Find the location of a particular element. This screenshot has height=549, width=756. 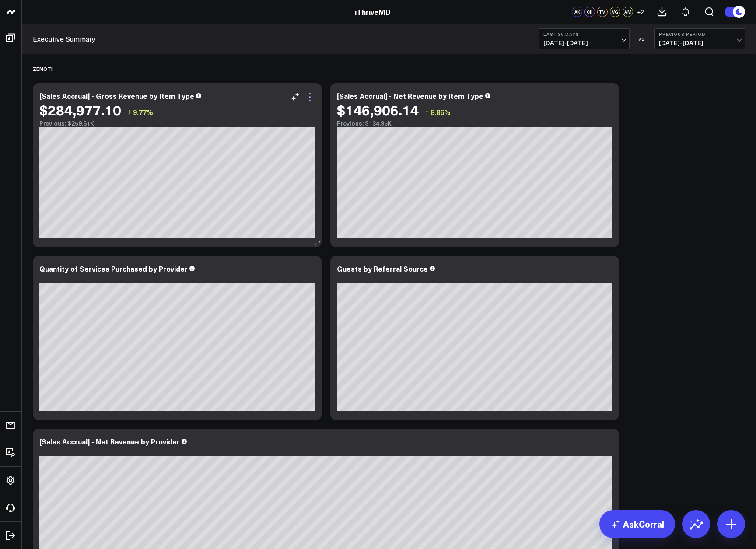

div: VG is located at coordinates (616, 12).